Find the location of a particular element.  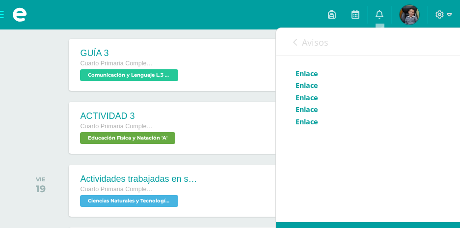

div: 19 is located at coordinates (41, 189).